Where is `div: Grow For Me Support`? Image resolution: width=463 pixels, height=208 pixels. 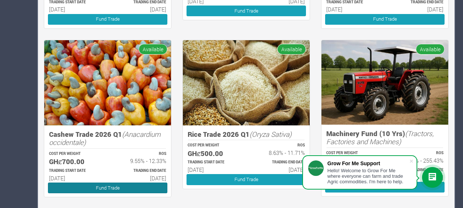 div: Grow For Me Support is located at coordinates (368, 163).